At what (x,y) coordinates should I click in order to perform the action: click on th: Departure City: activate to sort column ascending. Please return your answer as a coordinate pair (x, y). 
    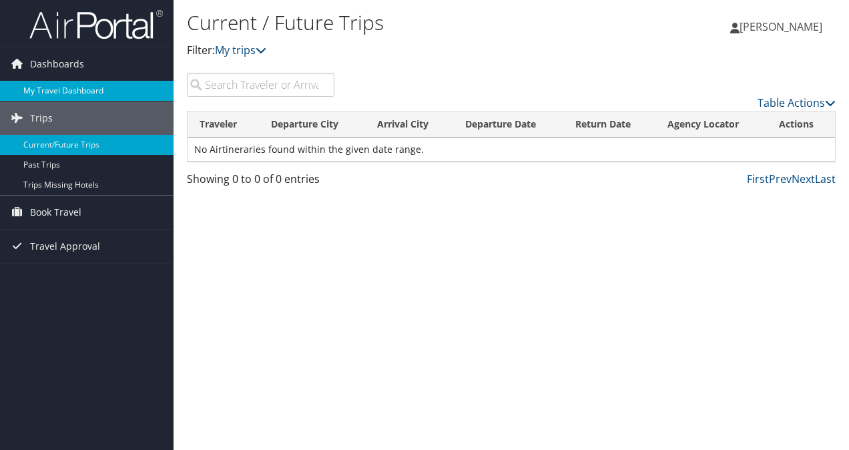
    Looking at the image, I should click on (312, 124).